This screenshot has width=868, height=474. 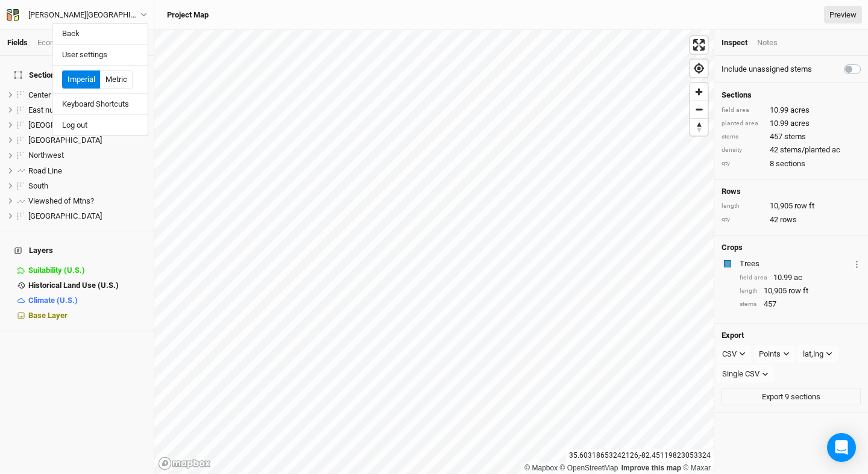 I want to click on button: Zoom in, so click(x=699, y=92).